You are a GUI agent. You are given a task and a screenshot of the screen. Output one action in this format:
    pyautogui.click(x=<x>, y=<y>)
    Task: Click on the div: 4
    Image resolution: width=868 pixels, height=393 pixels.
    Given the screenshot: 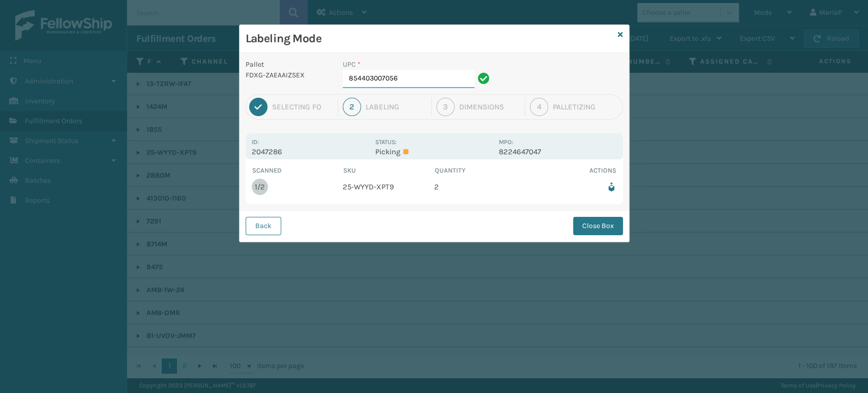 What is the action you would take?
    pyautogui.click(x=539, y=107)
    